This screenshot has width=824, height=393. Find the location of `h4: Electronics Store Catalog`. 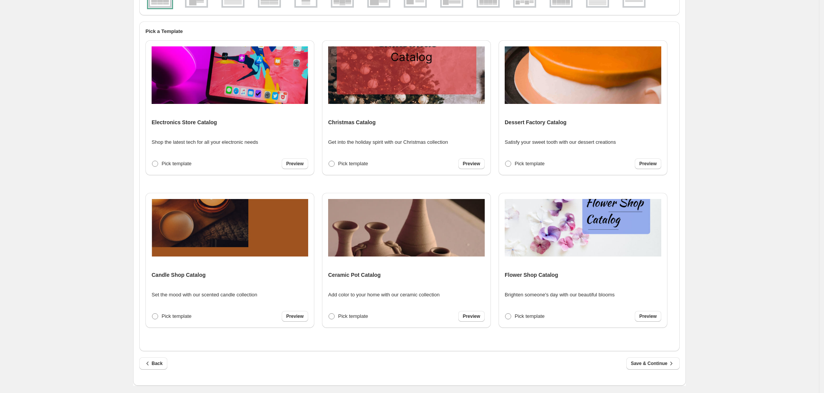

h4: Electronics Store Catalog is located at coordinates (184, 122).